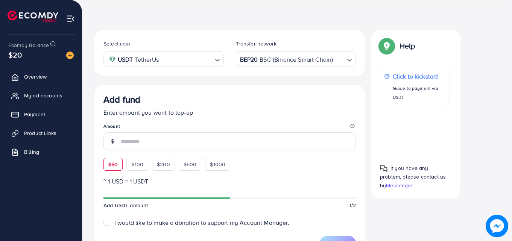  What do you see at coordinates (256, 44) in the screenshot?
I see `label: Transfer network` at bounding box center [256, 44].